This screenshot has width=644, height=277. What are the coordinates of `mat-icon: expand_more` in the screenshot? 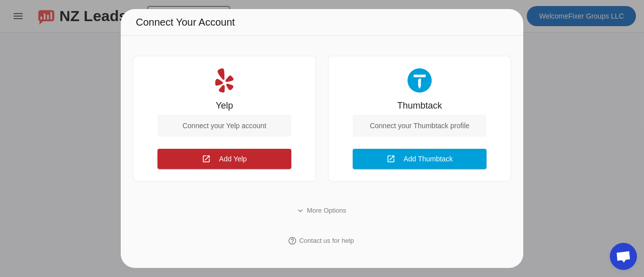 It's located at (300, 210).